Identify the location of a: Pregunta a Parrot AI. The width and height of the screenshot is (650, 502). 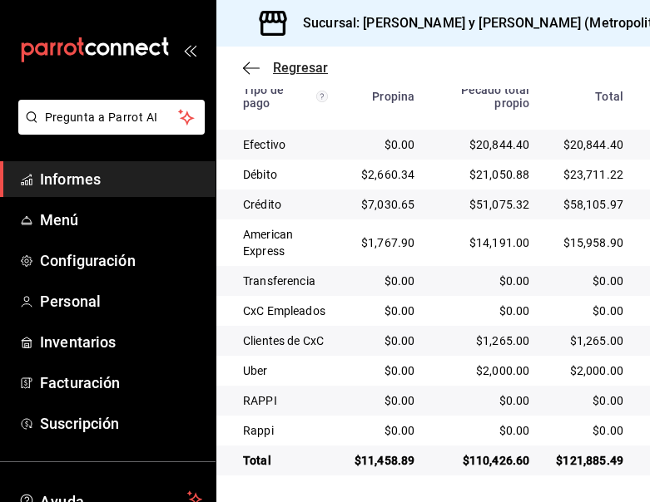
(108, 129).